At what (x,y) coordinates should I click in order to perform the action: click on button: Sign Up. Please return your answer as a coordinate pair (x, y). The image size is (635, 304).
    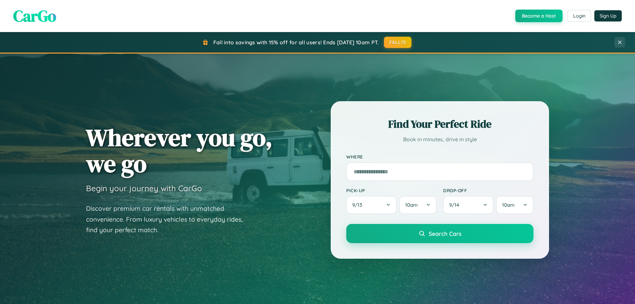
    Looking at the image, I should click on (608, 16).